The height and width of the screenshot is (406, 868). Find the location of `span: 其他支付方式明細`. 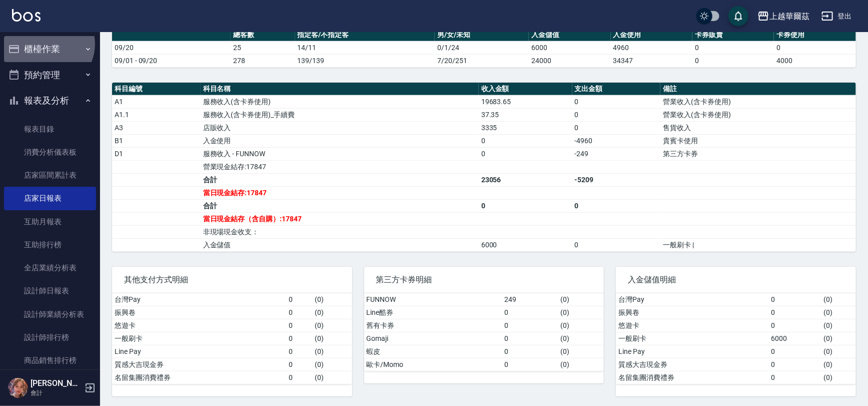

span: 其他支付方式明細 is located at coordinates (232, 280).